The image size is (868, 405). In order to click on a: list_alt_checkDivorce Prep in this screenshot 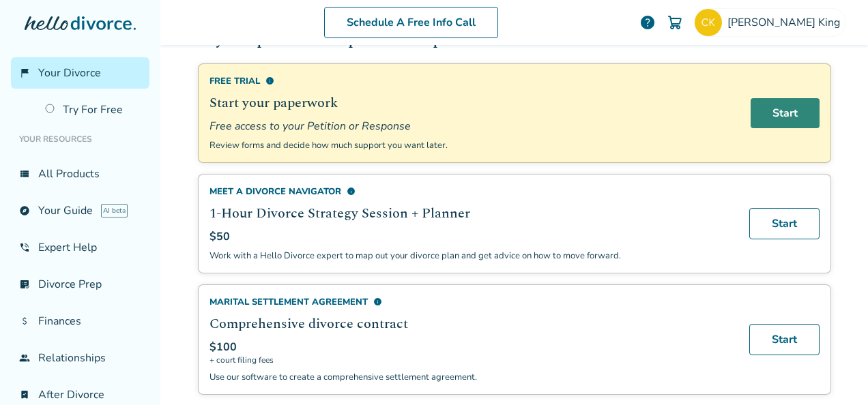, I will do `click(80, 284)`.